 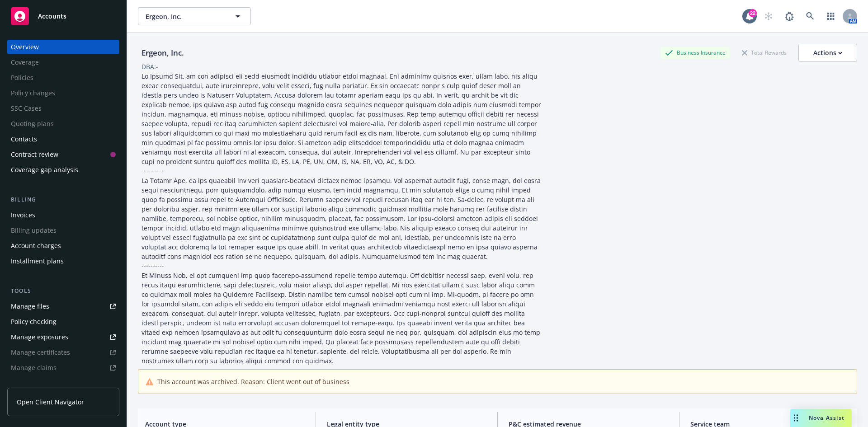 What do you see at coordinates (828, 53) in the screenshot?
I see `button: Actions` at bounding box center [828, 53].